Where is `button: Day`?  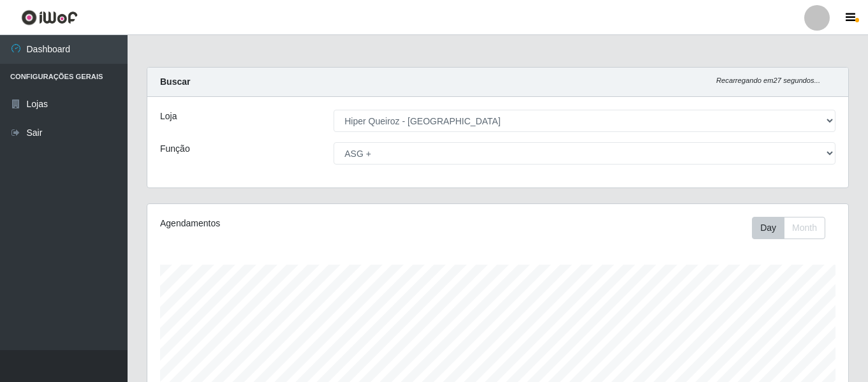
button: Day is located at coordinates (767, 228).